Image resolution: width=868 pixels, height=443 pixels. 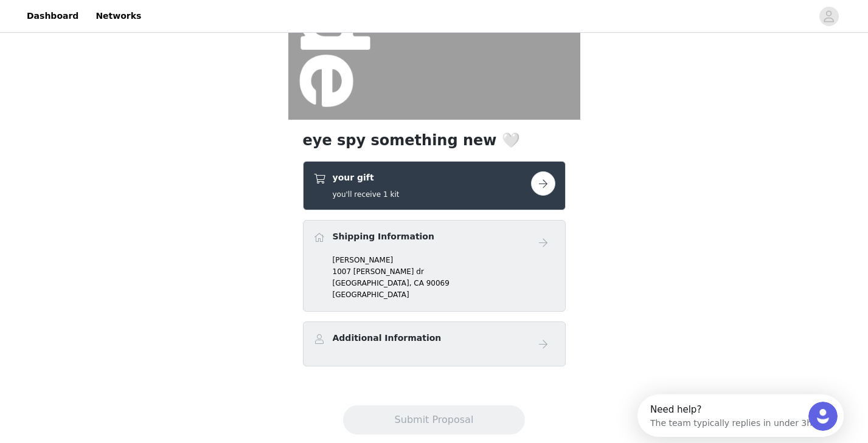 What do you see at coordinates (384, 236) in the screenshot?
I see `h4: Shipping Information` at bounding box center [384, 236].